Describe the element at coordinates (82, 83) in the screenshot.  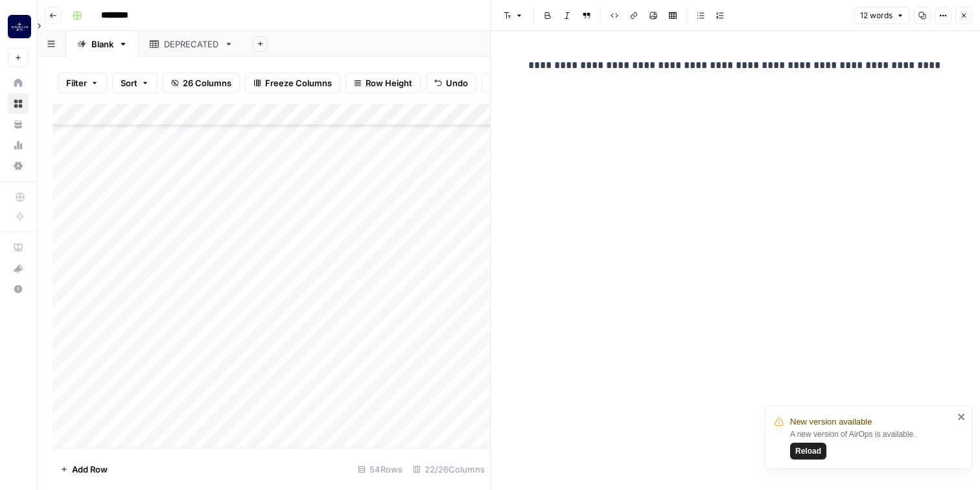
I see `button: Filter` at that location.